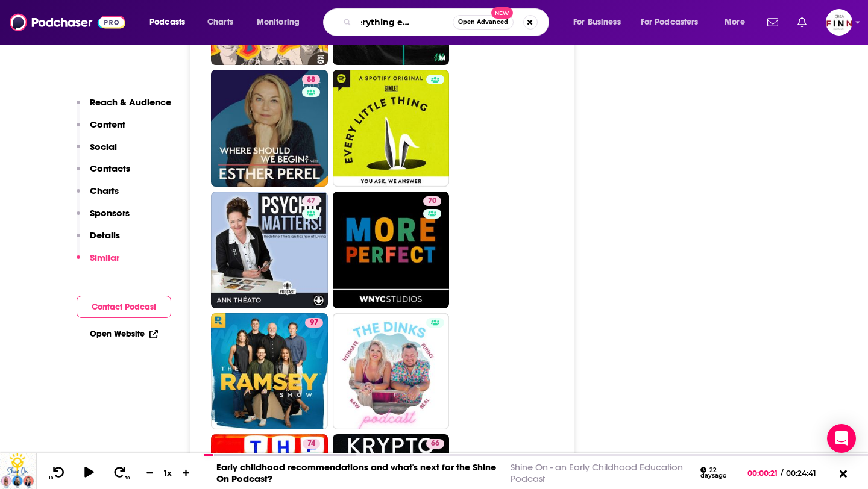  I want to click on span: Charts, so click(220, 22).